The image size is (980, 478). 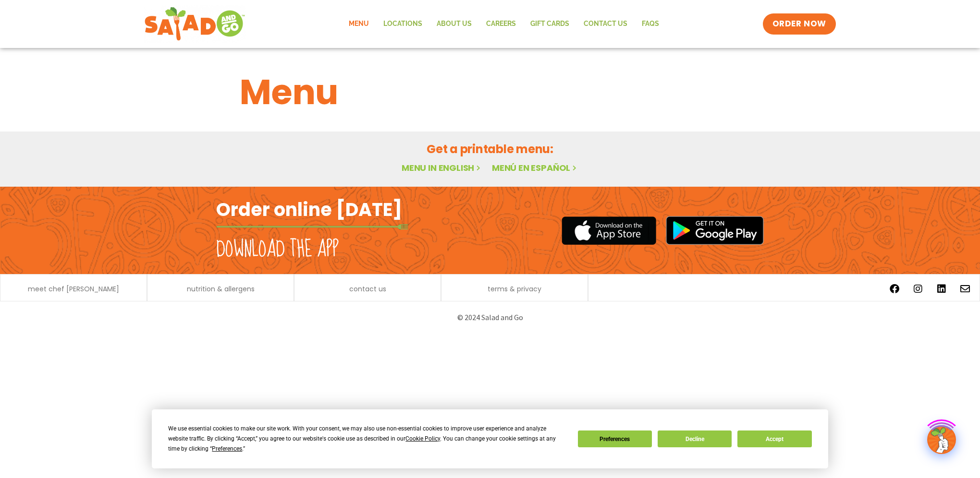 I want to click on p: © 2024 Salad and Go, so click(x=490, y=318).